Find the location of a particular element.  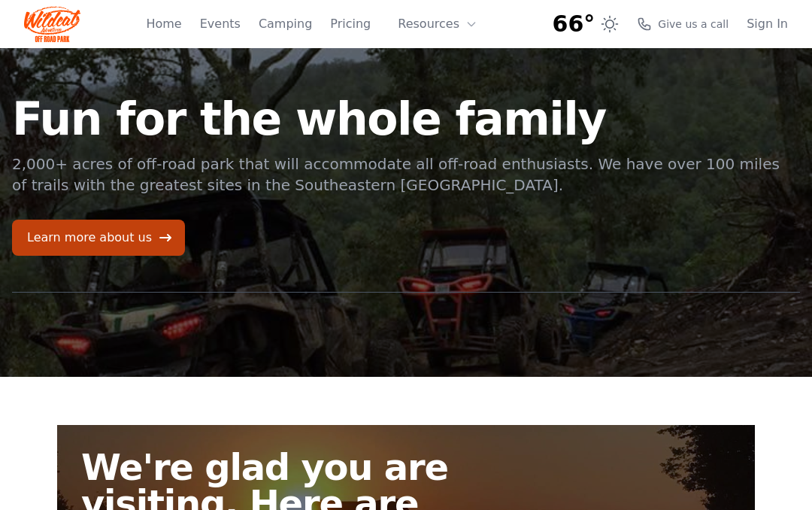

a: Sign In is located at coordinates (767, 24).